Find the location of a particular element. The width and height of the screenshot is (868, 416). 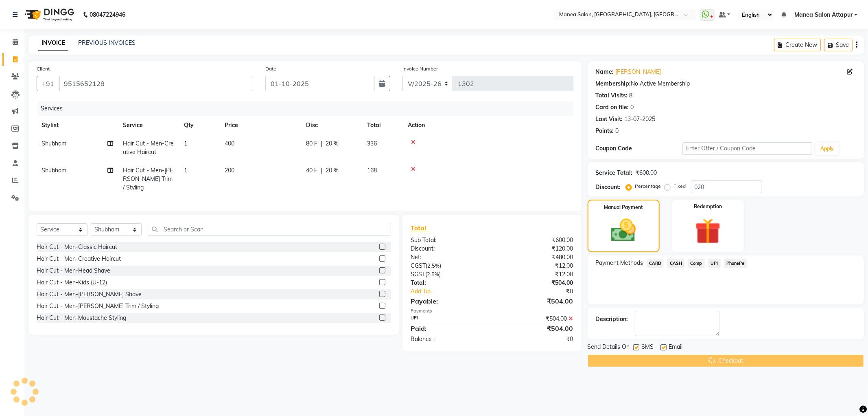

label: Client is located at coordinates (43, 69).